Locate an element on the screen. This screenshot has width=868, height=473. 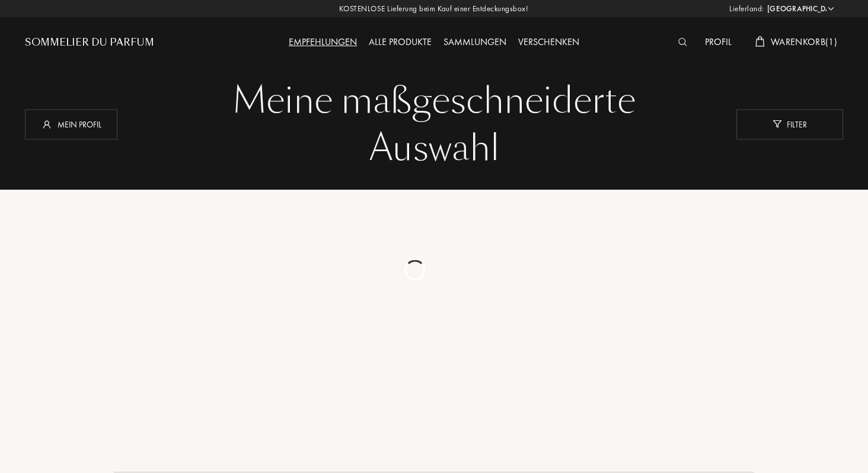
img: search_icn_white.svg is located at coordinates (682, 42).